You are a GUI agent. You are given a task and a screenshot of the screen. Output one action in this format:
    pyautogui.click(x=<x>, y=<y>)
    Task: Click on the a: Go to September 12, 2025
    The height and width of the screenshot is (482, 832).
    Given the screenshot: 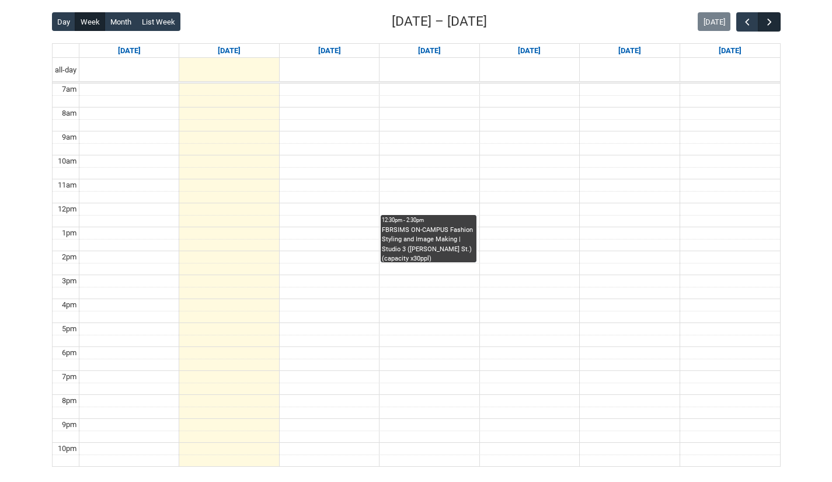 What is the action you would take?
    pyautogui.click(x=629, y=51)
    